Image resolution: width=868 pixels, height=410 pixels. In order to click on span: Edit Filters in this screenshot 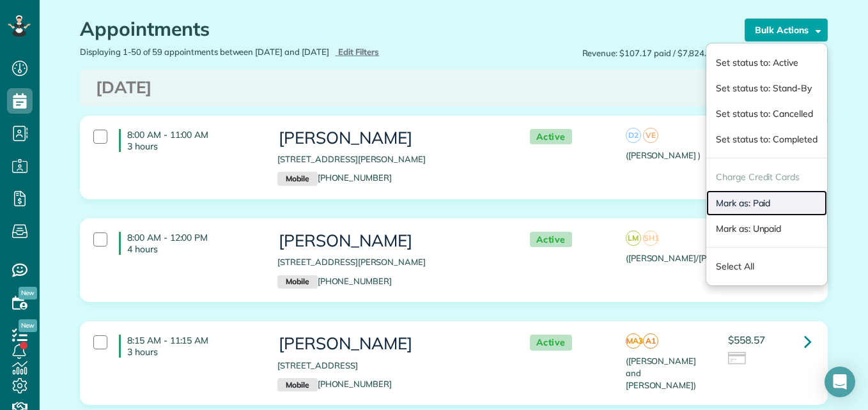, I will do `click(358, 52)`.